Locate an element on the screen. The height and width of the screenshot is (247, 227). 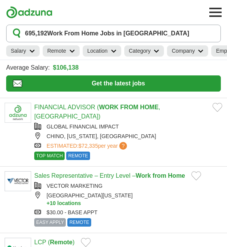
span: 695,192 is located at coordinates (36, 33).